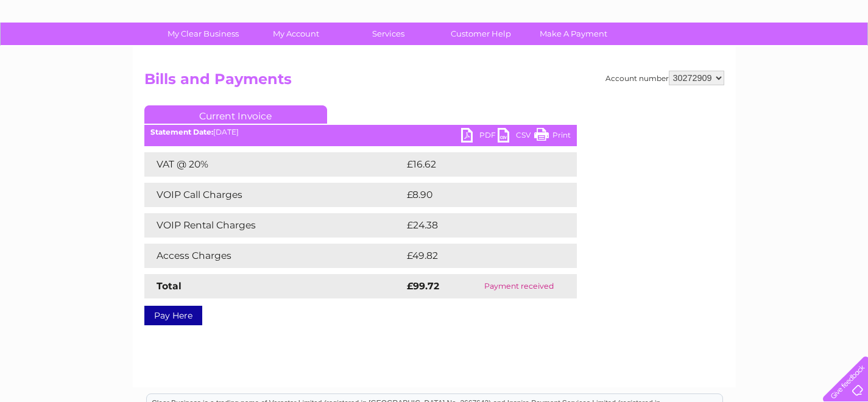  I want to click on td: £16.62, so click(477, 164).